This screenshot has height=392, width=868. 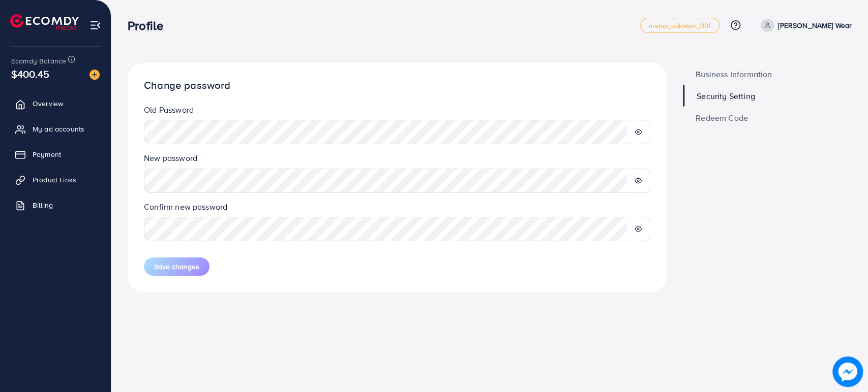 What do you see at coordinates (734, 74) in the screenshot?
I see `span: Business Information` at bounding box center [734, 74].